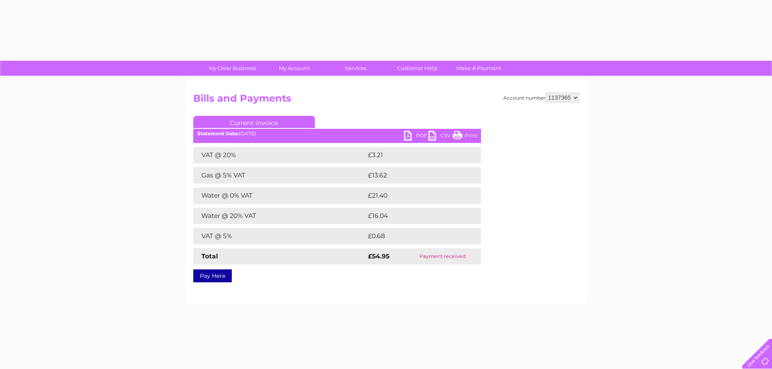 Image resolution: width=772 pixels, height=369 pixels. I want to click on a: Print, so click(465, 137).